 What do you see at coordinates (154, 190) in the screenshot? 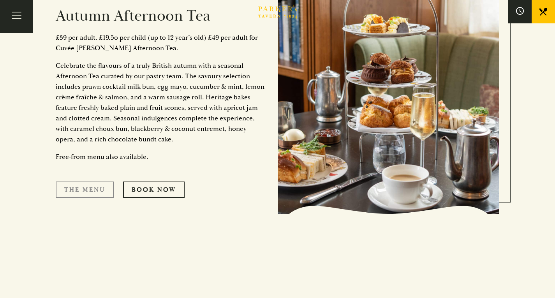
I see `a: Book Now` at bounding box center [154, 190].